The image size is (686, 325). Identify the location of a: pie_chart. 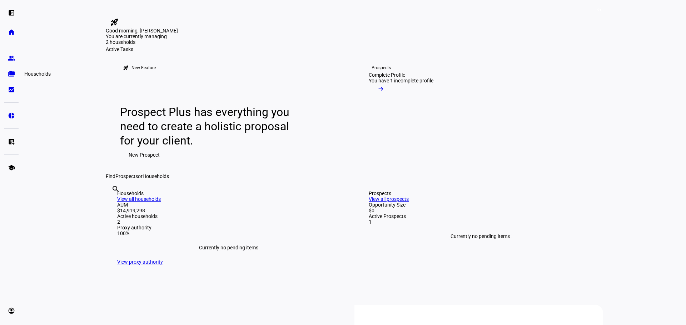
(11, 116).